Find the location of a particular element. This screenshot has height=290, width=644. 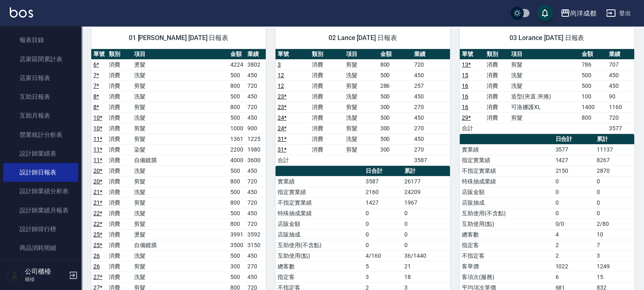

a: 設計師排行榜 is located at coordinates (41, 229).